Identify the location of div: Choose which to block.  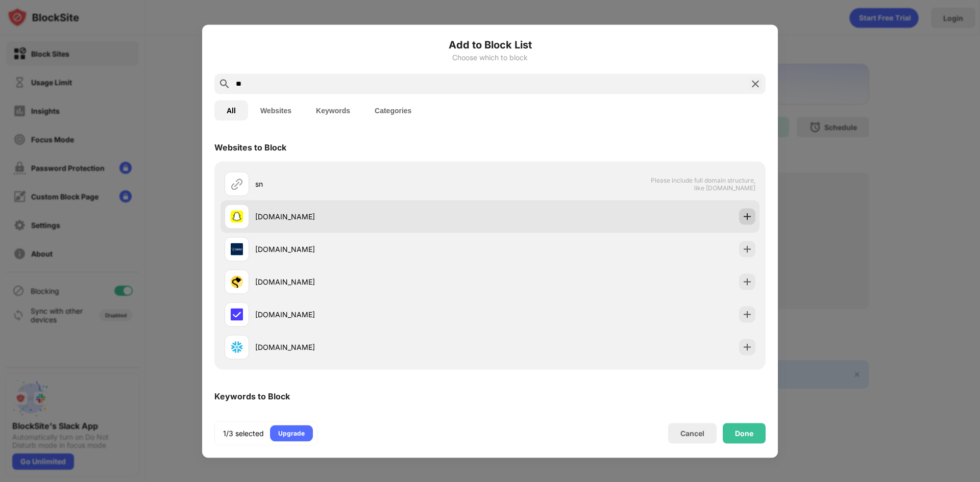
(490, 57).